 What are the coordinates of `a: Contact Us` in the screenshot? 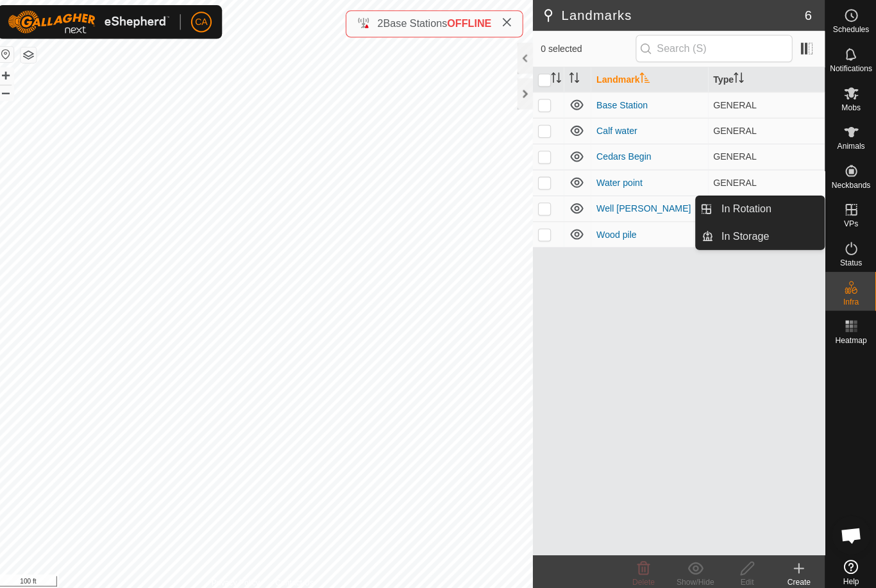 It's located at (299, 577).